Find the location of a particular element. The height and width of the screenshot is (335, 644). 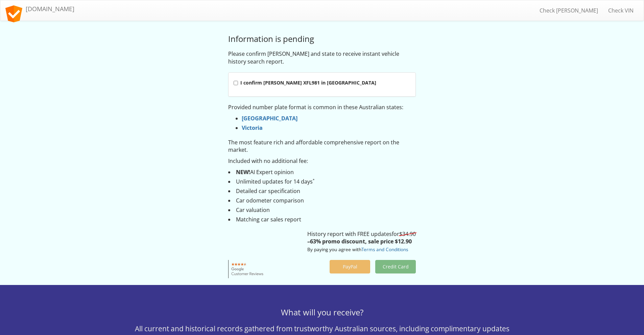

li: Unlimited updates for 14 days is located at coordinates (322, 181).